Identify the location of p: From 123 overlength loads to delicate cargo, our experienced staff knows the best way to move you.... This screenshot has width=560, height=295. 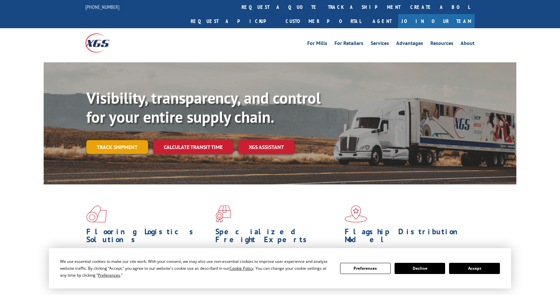
(278, 261).